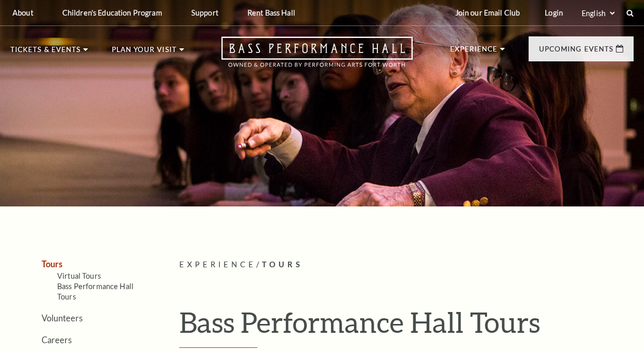  What do you see at coordinates (144, 52) in the screenshot?
I see `p: Plan Your Visit` at bounding box center [144, 52].